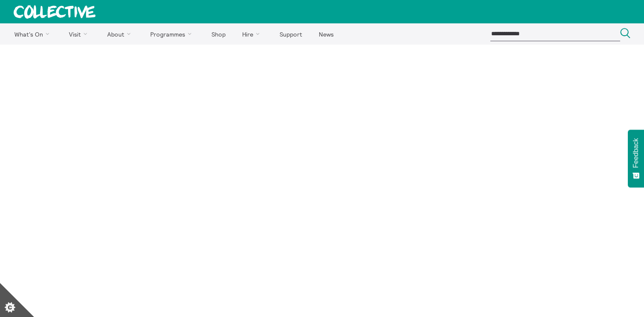 The image size is (644, 317). Describe the element at coordinates (80, 34) in the screenshot. I see `a: Visit` at that location.